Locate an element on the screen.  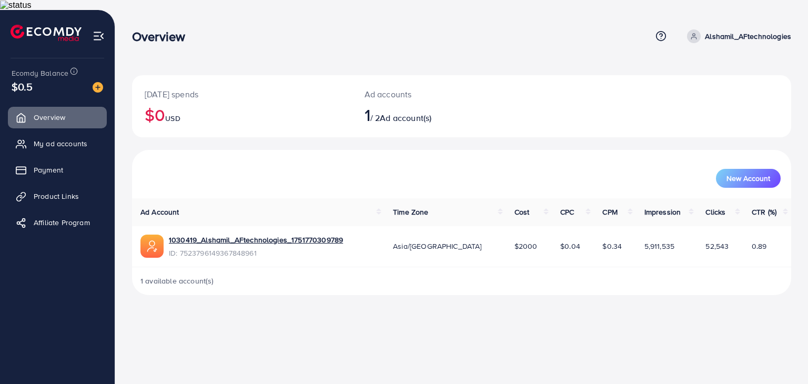
img: image is located at coordinates (98, 87).